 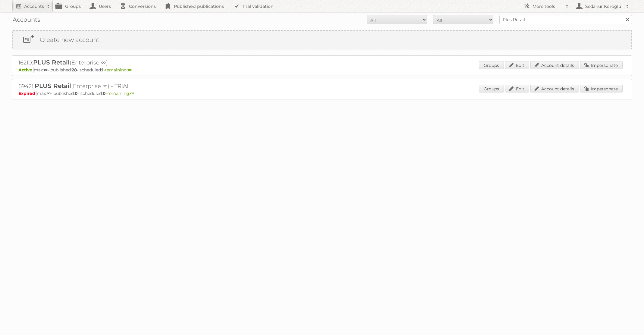 What do you see at coordinates (26, 70) in the screenshot?
I see `span: Active` at bounding box center [26, 70].